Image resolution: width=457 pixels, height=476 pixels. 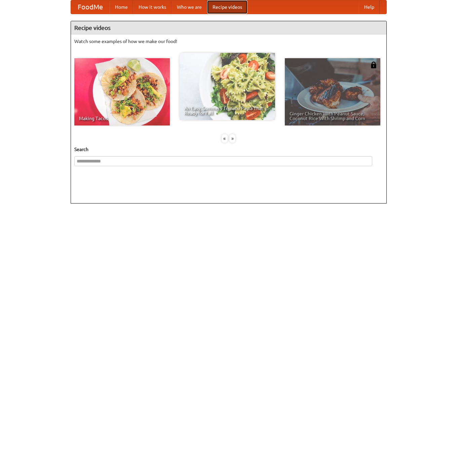 I want to click on a: Recipe videos, so click(x=227, y=7).